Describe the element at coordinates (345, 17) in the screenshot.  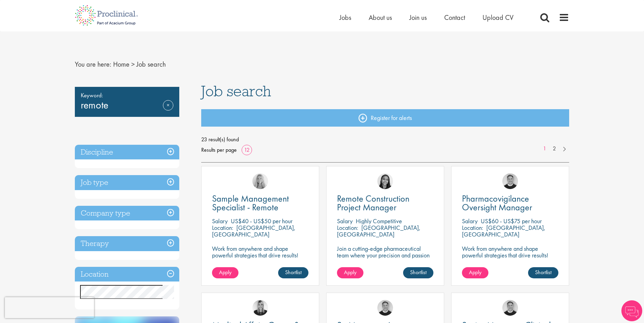
I see `a: Jobs` at that location.